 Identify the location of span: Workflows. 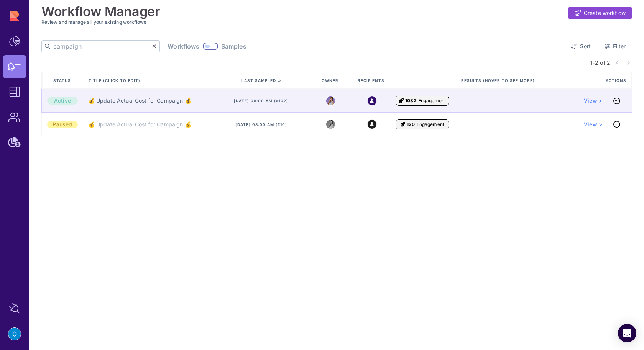
(183, 46).